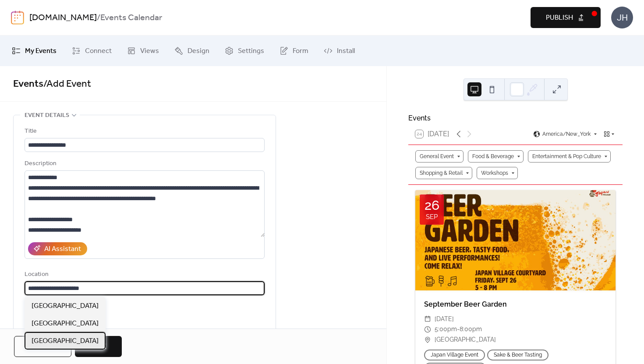 This screenshot has width=644, height=364. Describe the element at coordinates (566, 134) in the screenshot. I see `span: America/New_York` at that location.